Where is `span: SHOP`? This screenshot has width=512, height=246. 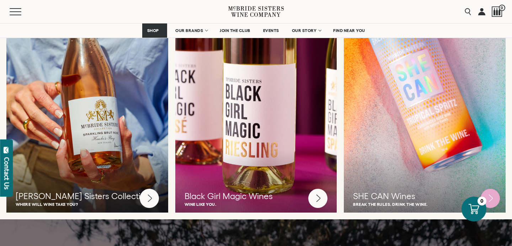 span: SHOP is located at coordinates (153, 31).